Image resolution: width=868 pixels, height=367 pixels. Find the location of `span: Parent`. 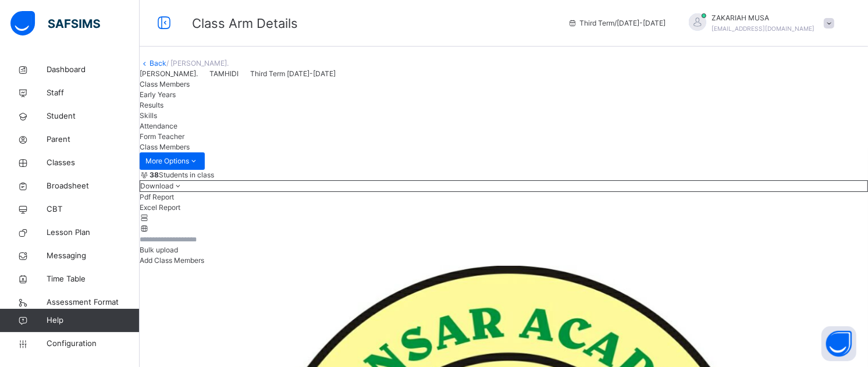

span: Parent is located at coordinates (93, 140).